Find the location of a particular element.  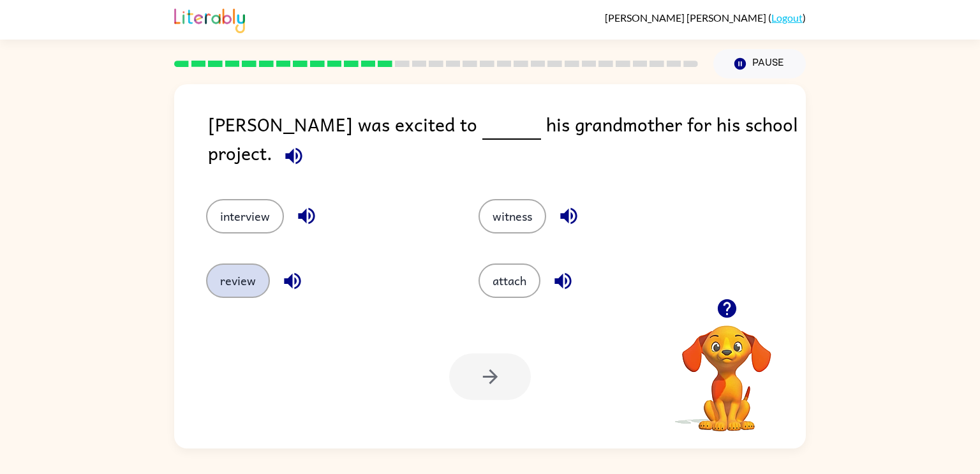

video: Your browser must support playing .mp4 files to use Literably. Please try using another browser. is located at coordinates (726, 369).